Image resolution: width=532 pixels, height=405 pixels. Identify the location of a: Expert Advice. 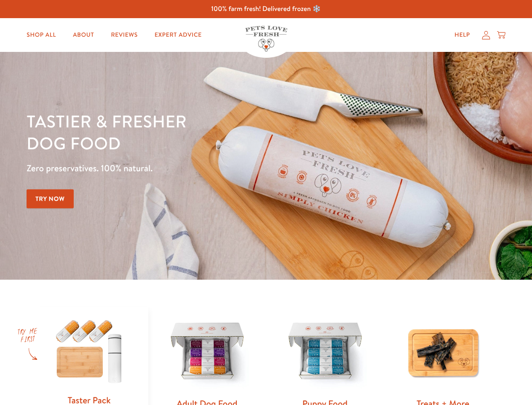
(178, 35).